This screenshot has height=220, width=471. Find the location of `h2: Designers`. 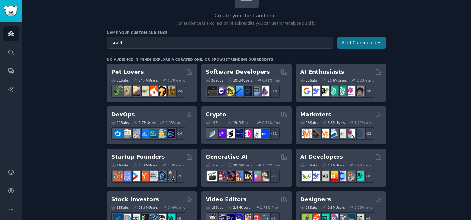

h2: Designers is located at coordinates (316, 200).